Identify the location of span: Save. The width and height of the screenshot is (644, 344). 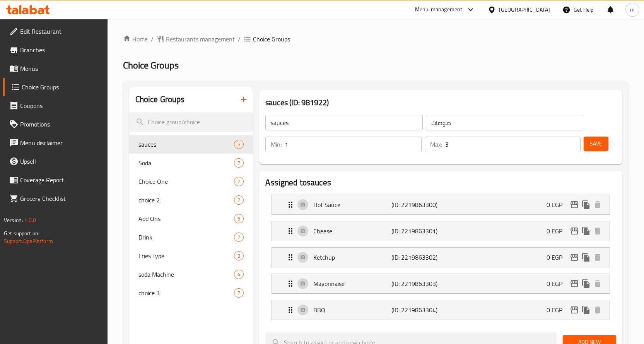
(596, 143).